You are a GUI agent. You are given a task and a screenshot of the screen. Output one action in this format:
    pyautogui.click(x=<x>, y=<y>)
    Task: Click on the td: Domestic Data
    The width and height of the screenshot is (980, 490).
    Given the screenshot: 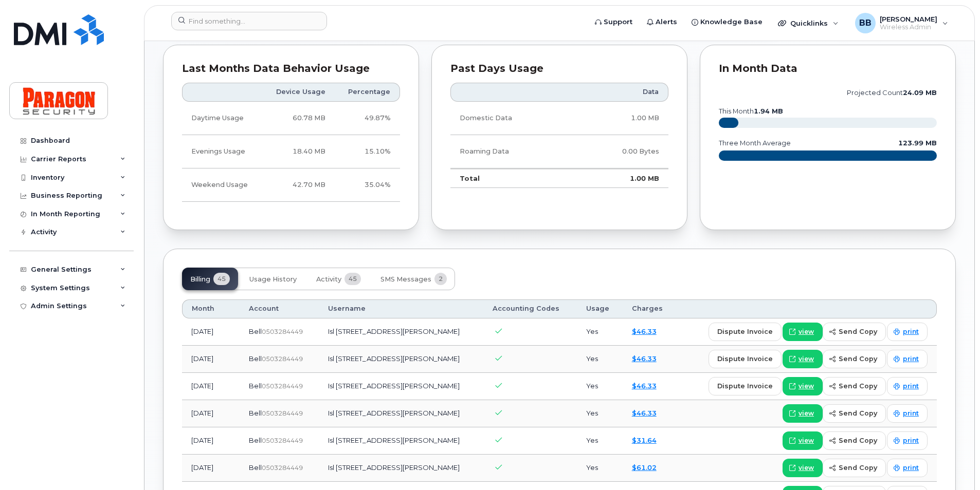 What is the action you would take?
    pyautogui.click(x=512, y=118)
    